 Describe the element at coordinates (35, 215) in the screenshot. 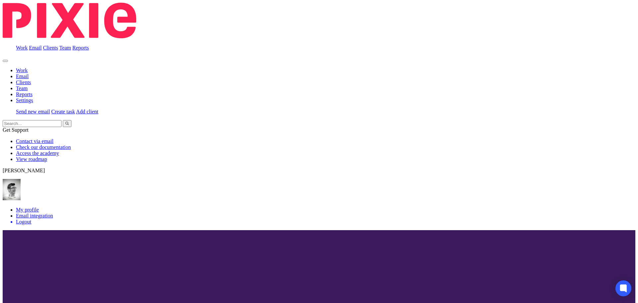

I see `span: Email integration` at that location.